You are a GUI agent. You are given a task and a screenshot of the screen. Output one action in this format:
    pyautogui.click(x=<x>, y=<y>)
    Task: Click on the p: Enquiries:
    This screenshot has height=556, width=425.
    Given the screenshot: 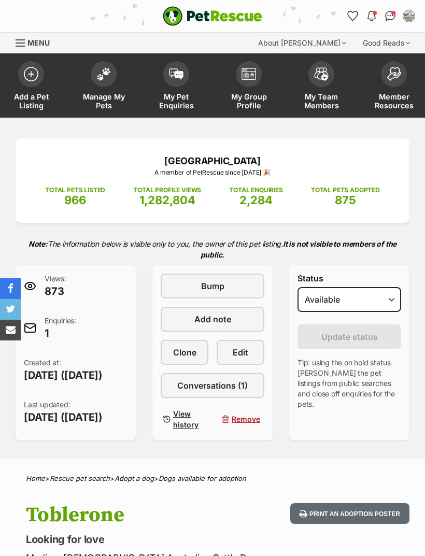 What is the action you would take?
    pyautogui.click(x=60, y=328)
    